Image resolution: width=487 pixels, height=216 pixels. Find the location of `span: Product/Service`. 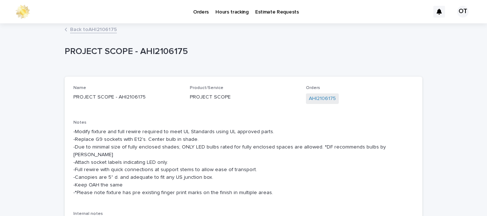

span: Product/Service is located at coordinates (206, 88).